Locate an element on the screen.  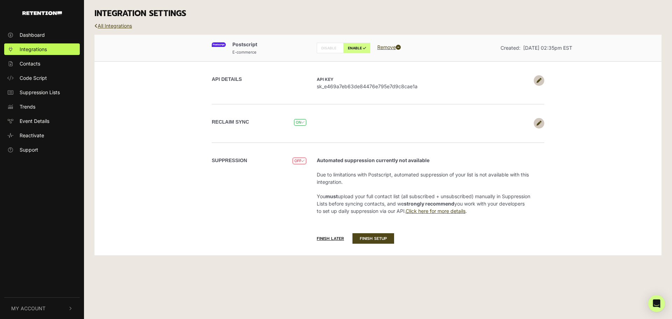
a: Reactivate is located at coordinates (42, 135).